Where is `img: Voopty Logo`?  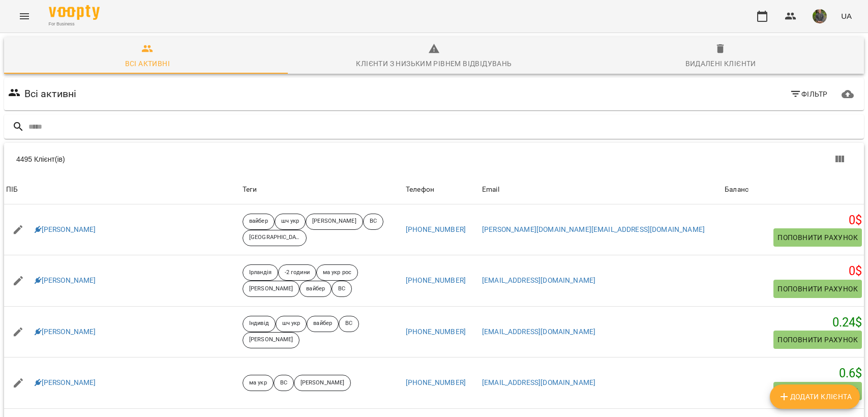 img: Voopty Logo is located at coordinates (74, 12).